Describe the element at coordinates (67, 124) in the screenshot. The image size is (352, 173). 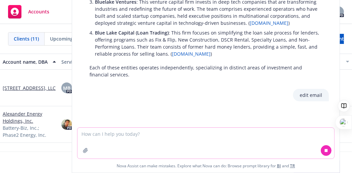
I see `img: photo` at that location.